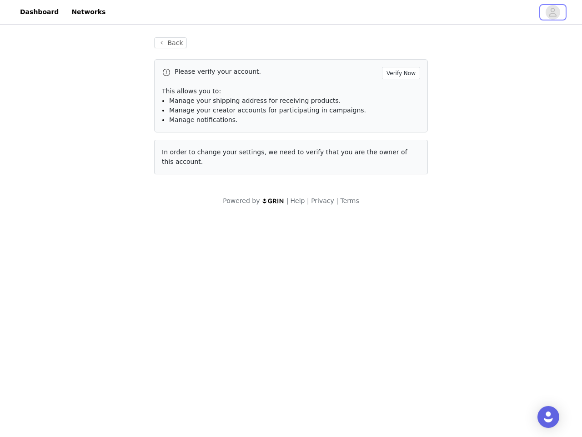 Image resolution: width=582 pixels, height=437 pixels. Describe the element at coordinates (553, 12) in the screenshot. I see `div: avatar` at that location.